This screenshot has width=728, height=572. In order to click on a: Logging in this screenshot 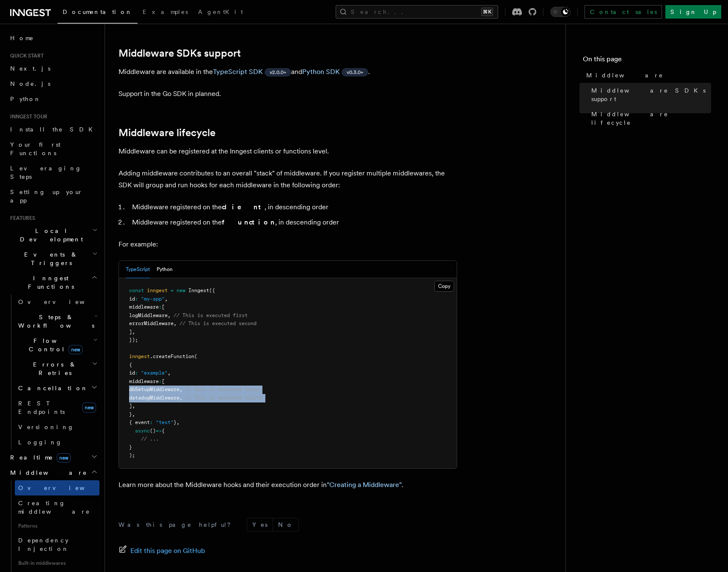, I will do `click(57, 443)`.